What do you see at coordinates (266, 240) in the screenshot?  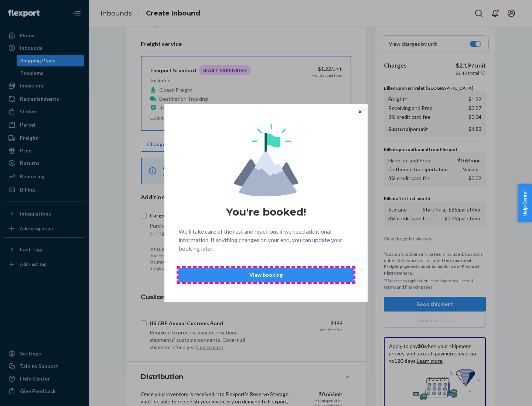 I see `p: We'll take care of the rest and reach out if we need additional information. If anything changes ...` at bounding box center [266, 240].